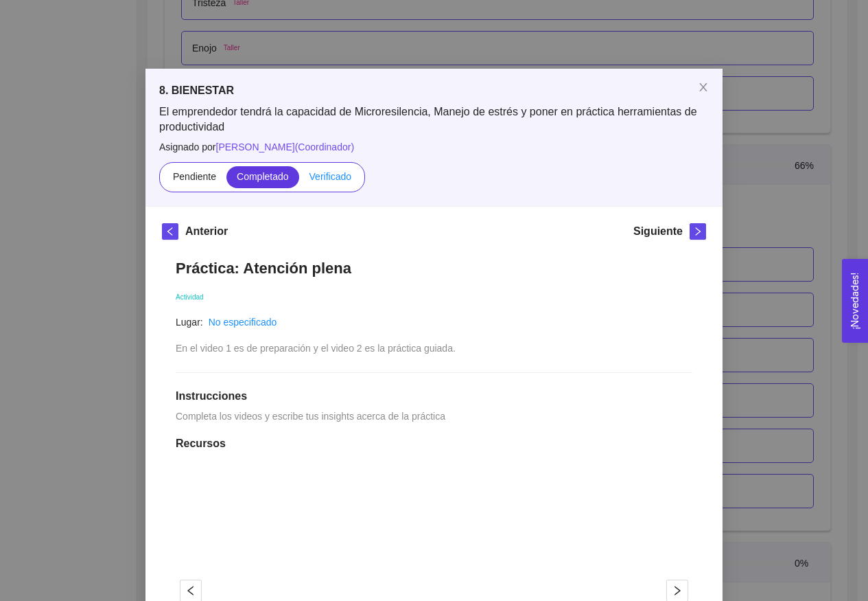 This screenshot has height=601, width=868. Describe the element at coordinates (703, 88) in the screenshot. I see `button: Close` at that location.